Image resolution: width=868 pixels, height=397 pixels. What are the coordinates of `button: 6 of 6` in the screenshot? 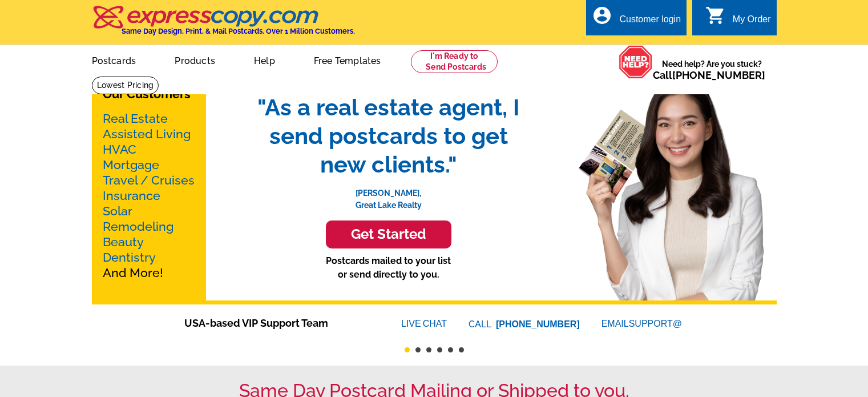 It's located at (461, 350).